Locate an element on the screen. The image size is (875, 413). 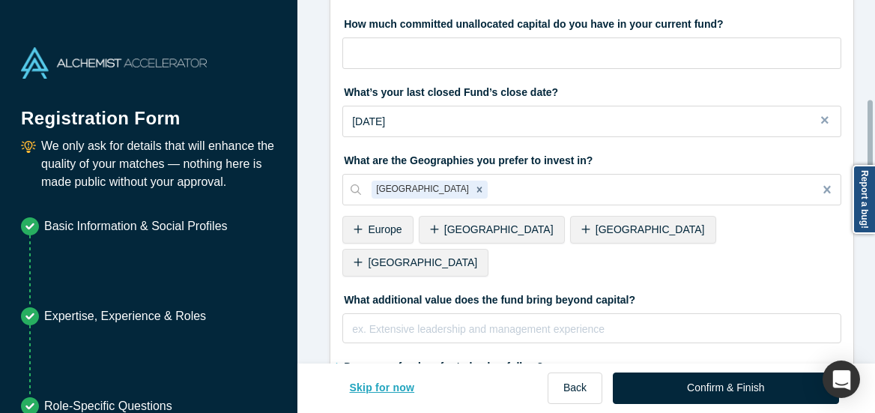
label: How much committed unallocated capital do you have in your current fund? is located at coordinates (592, 22).